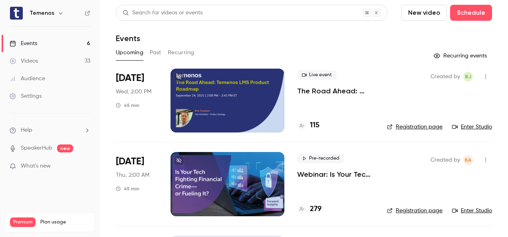 The image size is (508, 237). I want to click on span: BJ, so click(468, 77).